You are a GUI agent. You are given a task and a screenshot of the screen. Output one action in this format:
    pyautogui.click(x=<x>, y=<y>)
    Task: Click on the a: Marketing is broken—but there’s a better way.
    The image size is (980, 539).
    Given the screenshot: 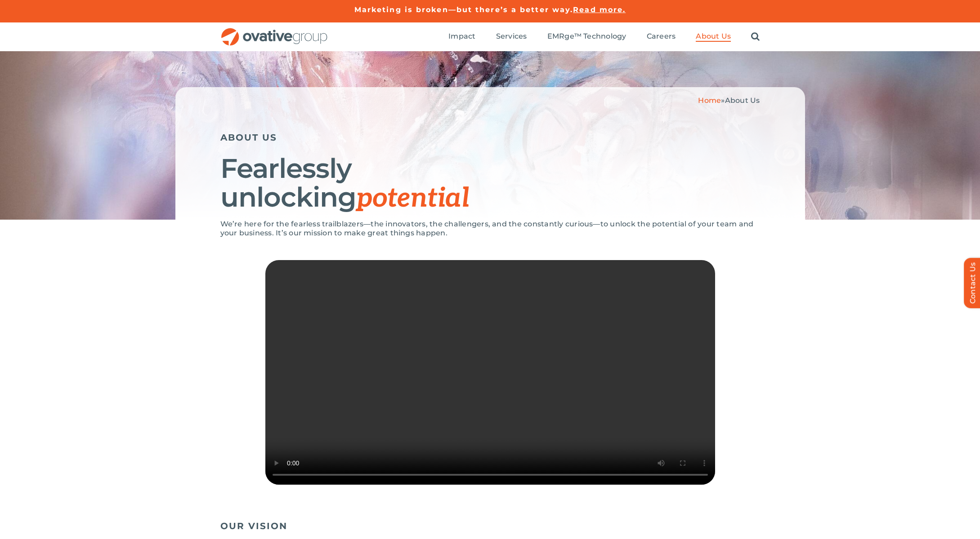 What is the action you would take?
    pyautogui.click(x=464, y=9)
    